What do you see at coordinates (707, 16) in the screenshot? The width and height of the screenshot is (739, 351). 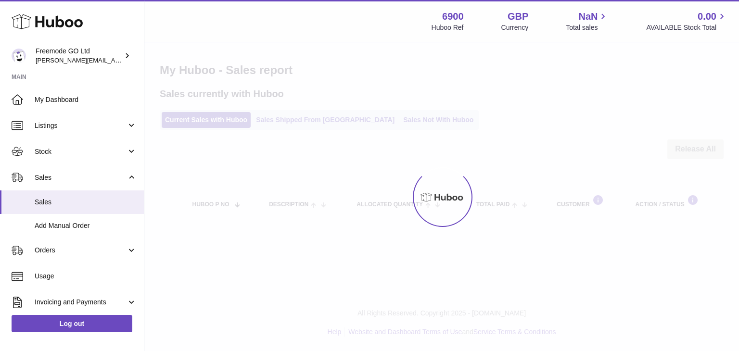 I see `span: 0.00` at bounding box center [707, 16].